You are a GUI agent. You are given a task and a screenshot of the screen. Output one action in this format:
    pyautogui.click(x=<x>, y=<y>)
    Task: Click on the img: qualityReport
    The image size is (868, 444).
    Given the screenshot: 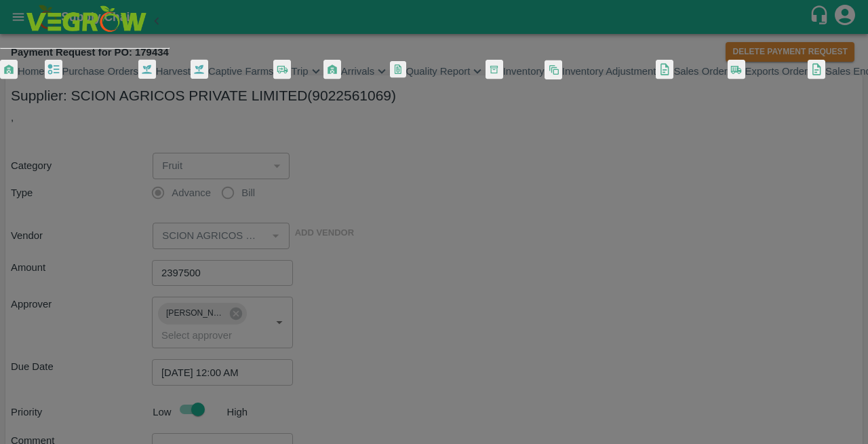 What is the action you would take?
    pyautogui.click(x=398, y=69)
    